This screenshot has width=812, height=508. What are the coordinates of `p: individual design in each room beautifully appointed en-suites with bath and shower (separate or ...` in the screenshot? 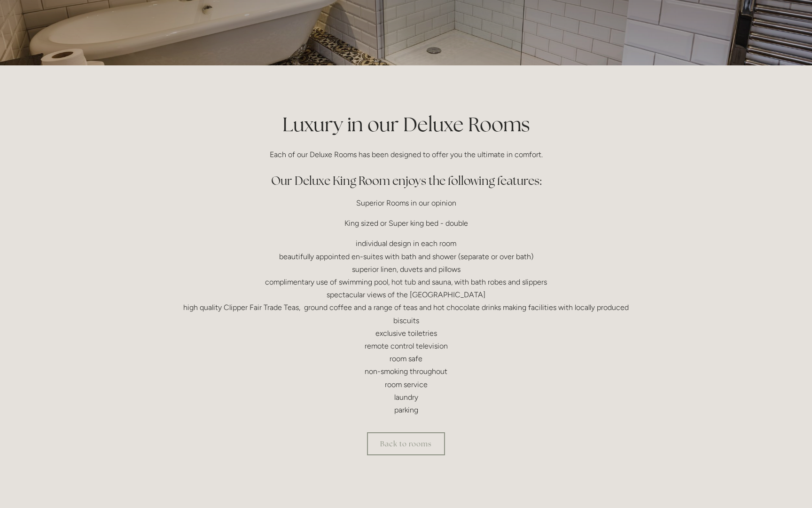 It's located at (406, 326).